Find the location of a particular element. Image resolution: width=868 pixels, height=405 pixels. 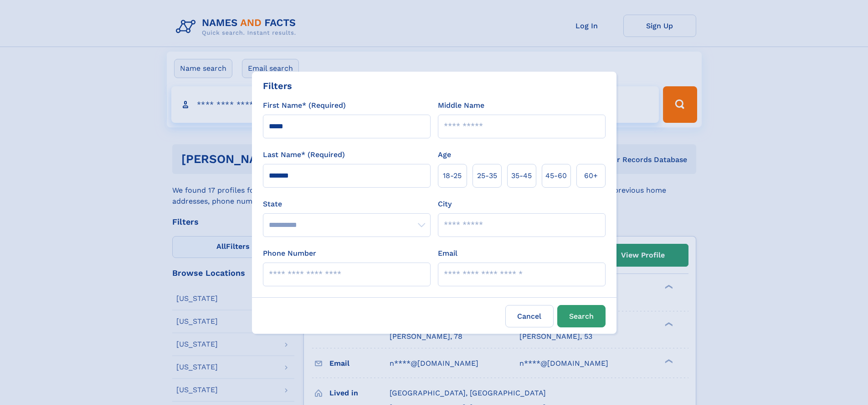

span: 45‑60 is located at coordinates (556, 176).